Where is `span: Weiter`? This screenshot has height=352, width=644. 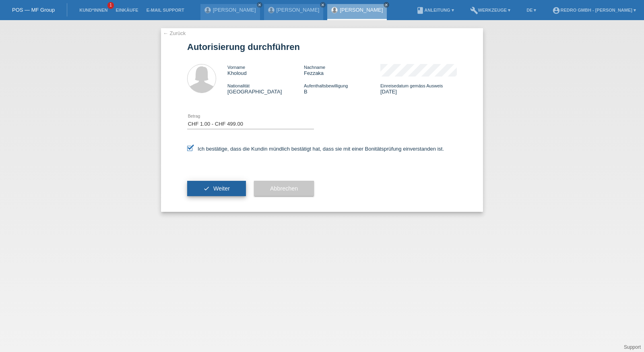 span: Weiter is located at coordinates (221, 188).